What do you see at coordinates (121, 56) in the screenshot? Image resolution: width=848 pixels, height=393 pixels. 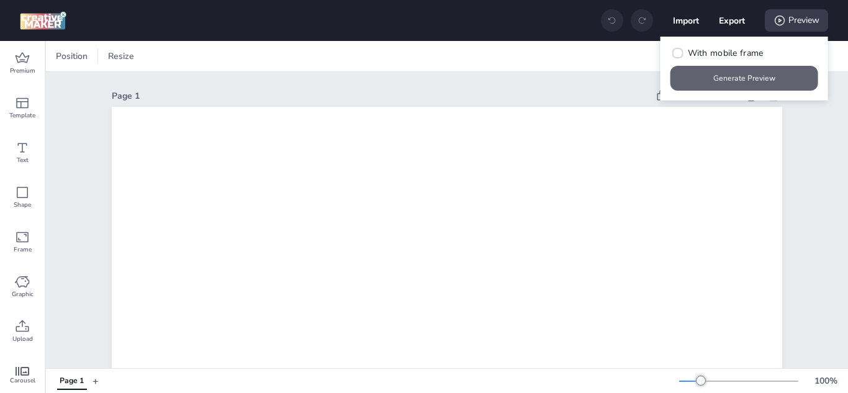 I see `span: Resize` at bounding box center [121, 56].